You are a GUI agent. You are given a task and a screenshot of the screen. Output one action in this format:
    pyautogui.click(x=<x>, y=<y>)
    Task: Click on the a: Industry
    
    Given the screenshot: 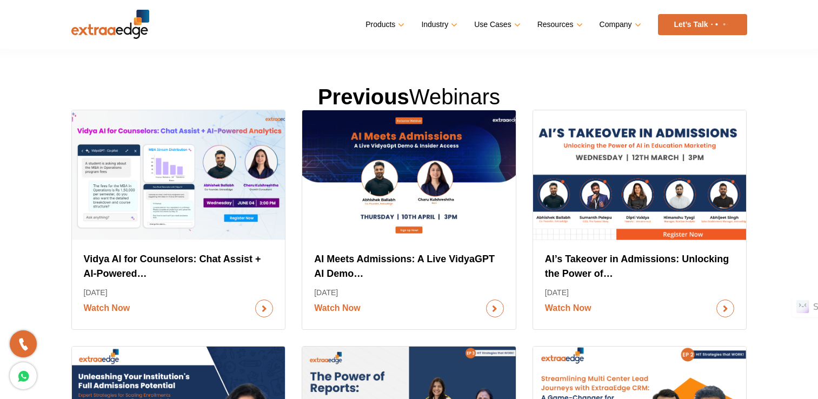 What is the action you would take?
    pyautogui.click(x=438, y=24)
    